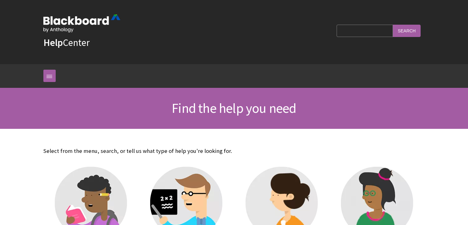  What do you see at coordinates (67, 42) in the screenshot?
I see `a: HelpCenter` at bounding box center [67, 42].